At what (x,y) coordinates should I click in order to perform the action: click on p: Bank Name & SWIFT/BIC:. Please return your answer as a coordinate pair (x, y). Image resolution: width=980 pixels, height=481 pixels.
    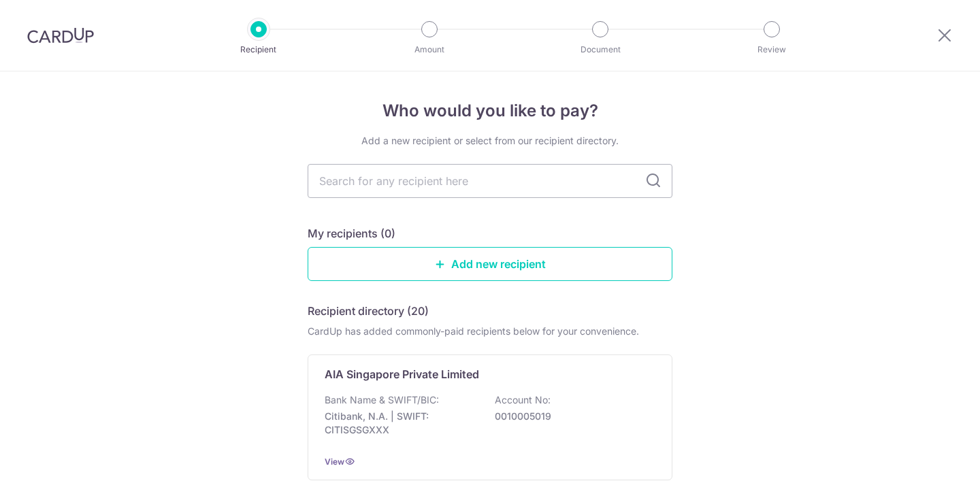
    Looking at the image, I should click on (381, 400).